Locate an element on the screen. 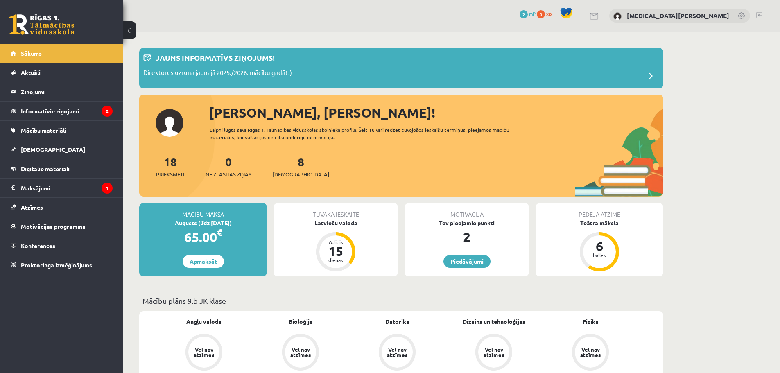 The height and width of the screenshot is (373, 780). div: 15 is located at coordinates (336, 251).